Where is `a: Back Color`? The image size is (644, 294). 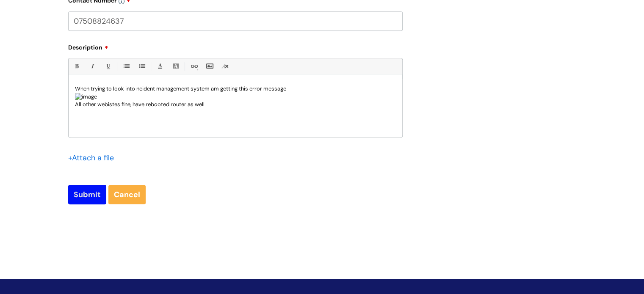
a: Back Color is located at coordinates (175, 66).